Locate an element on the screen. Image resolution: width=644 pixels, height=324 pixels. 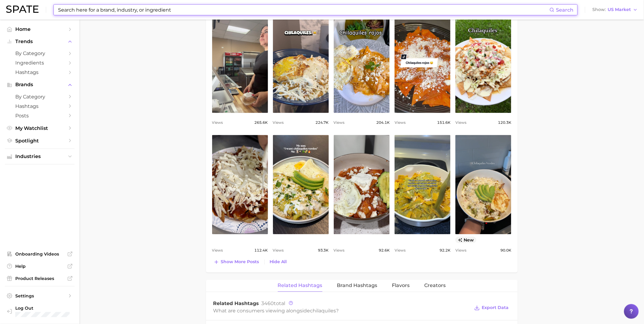
span: Onboarding Videos is located at coordinates (40, 254).